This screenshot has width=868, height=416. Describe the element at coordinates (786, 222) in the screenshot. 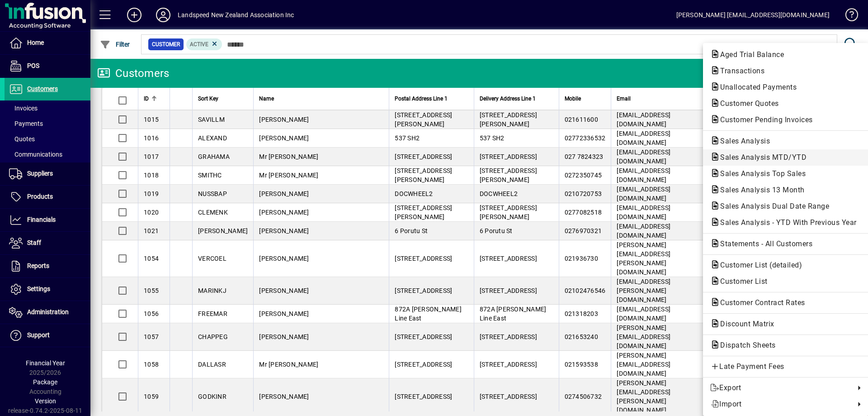

I see `span: Sales Analysis - YTD With Previous Year` at that location.